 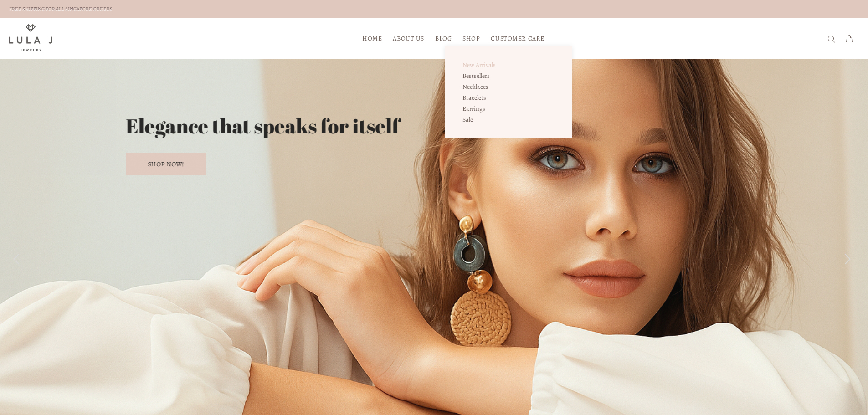 What do you see at coordinates (474, 108) in the screenshot?
I see `span: Earrings` at bounding box center [474, 108].